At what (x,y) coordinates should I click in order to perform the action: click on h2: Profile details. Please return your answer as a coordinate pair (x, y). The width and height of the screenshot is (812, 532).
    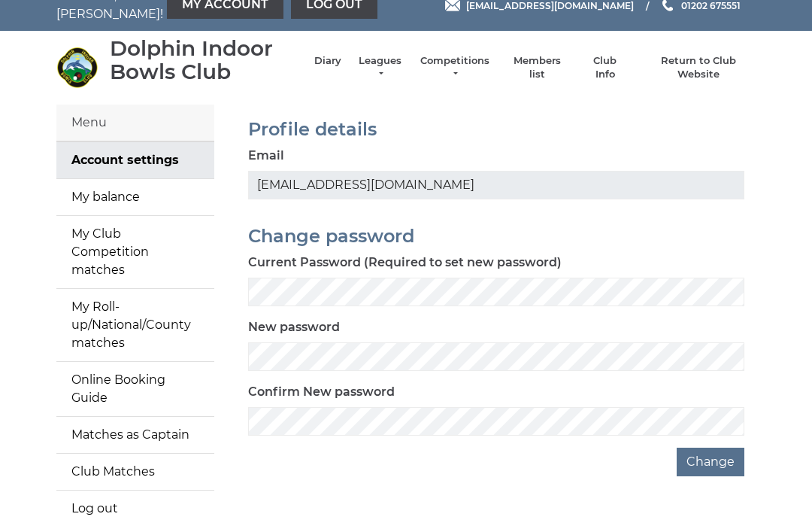
    Looking at the image, I should click on (496, 130).